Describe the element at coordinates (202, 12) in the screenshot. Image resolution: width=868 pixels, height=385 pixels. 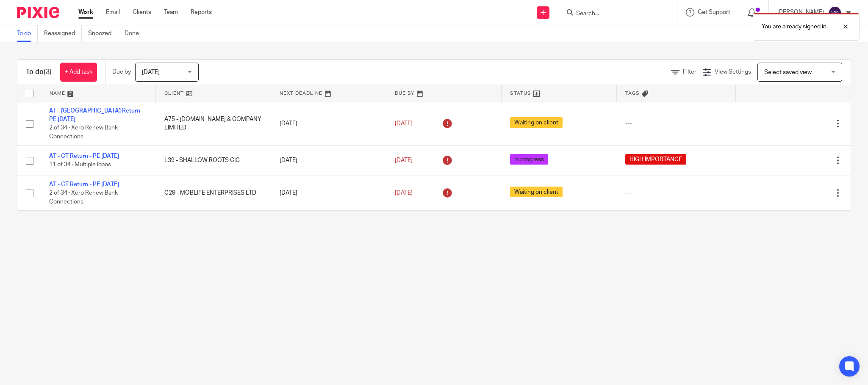
I see `a: Reports` at that location.